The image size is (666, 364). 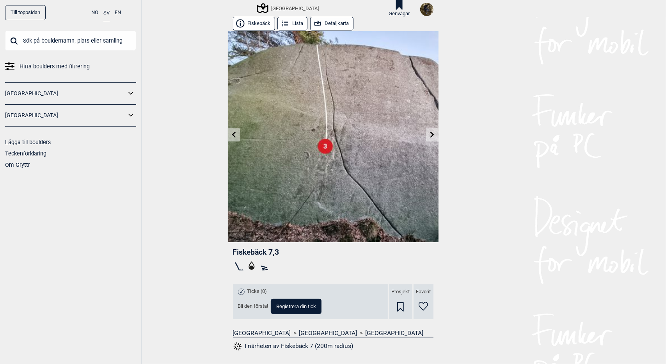 I want to click on a: Till toppsidan, so click(x=25, y=12).